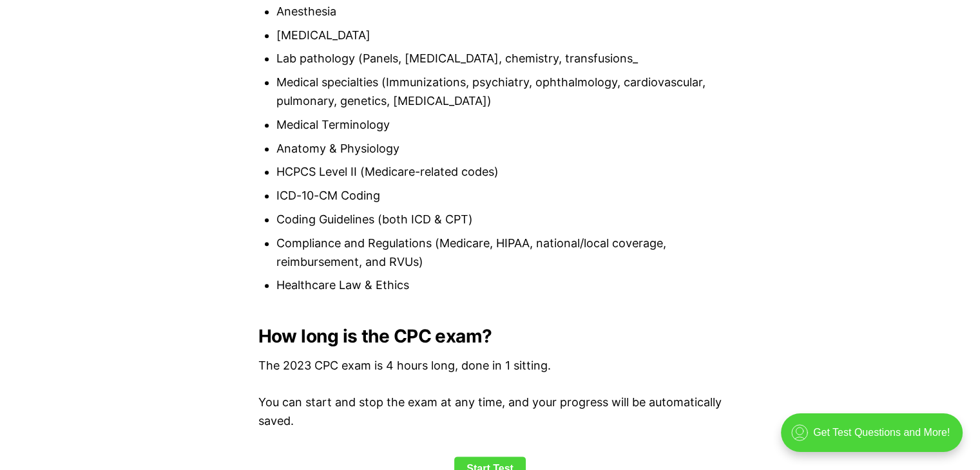  I want to click on li: Anesthesia, so click(499, 12).